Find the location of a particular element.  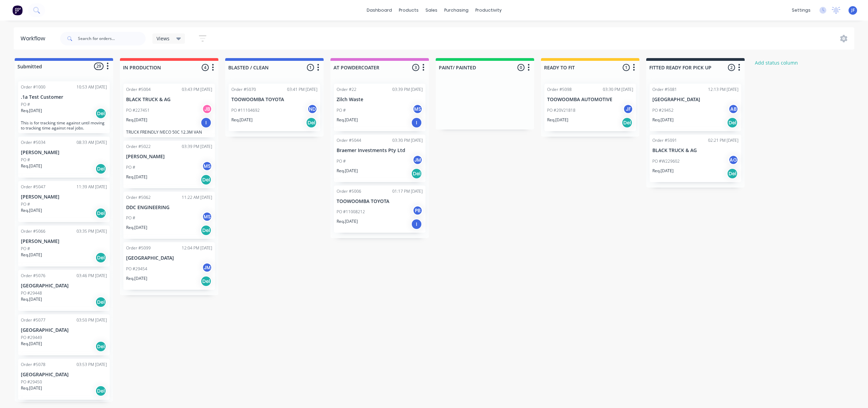

div: Order #5070 is located at coordinates (243, 90).